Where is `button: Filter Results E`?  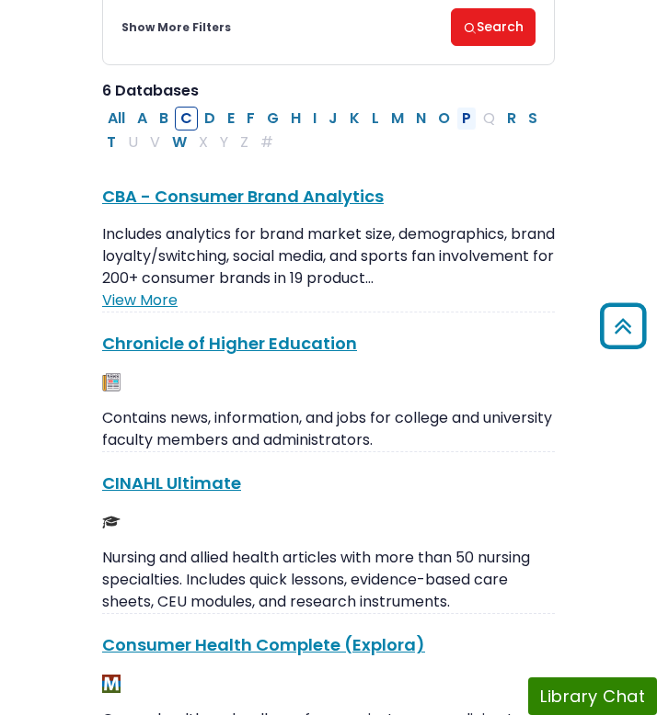 button: Filter Results E is located at coordinates (231, 119).